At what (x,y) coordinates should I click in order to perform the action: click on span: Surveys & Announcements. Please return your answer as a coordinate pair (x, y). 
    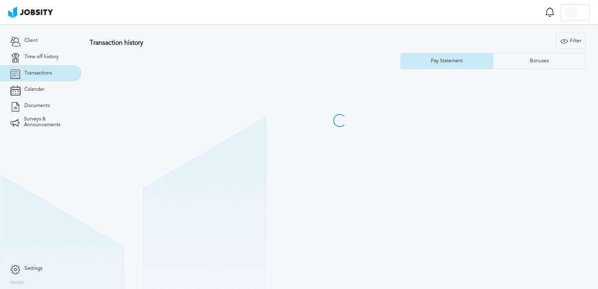
    Looking at the image, I should click on (48, 122).